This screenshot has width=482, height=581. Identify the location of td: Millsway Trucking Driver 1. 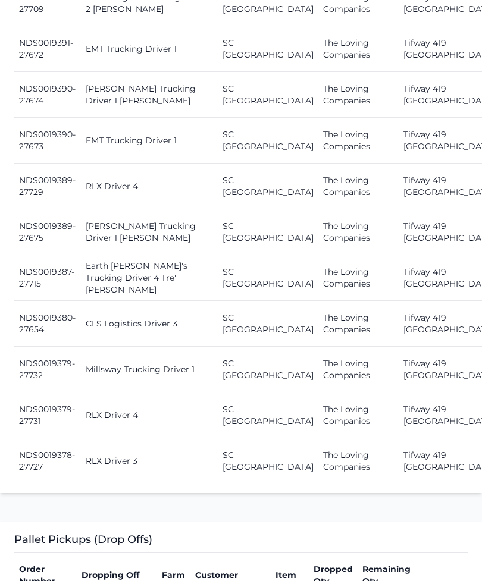
(149, 369).